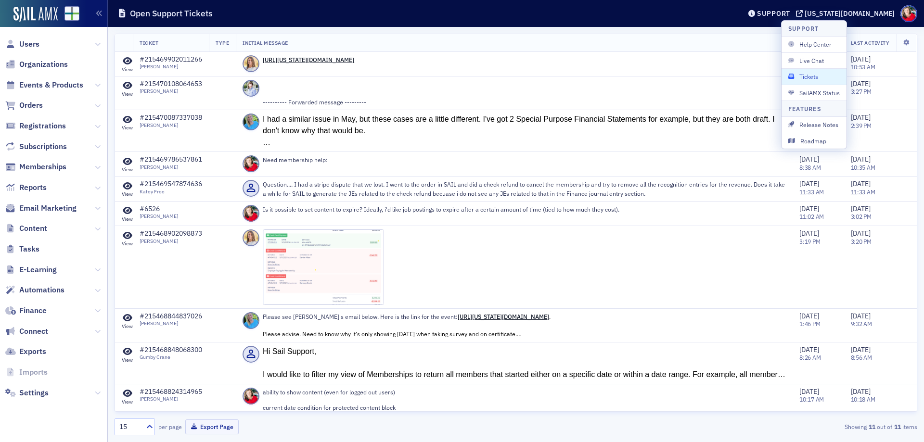 This screenshot has height=442, width=924. What do you see at coordinates (171, 192) in the screenshot?
I see `div: Katey Free` at bounding box center [171, 192].